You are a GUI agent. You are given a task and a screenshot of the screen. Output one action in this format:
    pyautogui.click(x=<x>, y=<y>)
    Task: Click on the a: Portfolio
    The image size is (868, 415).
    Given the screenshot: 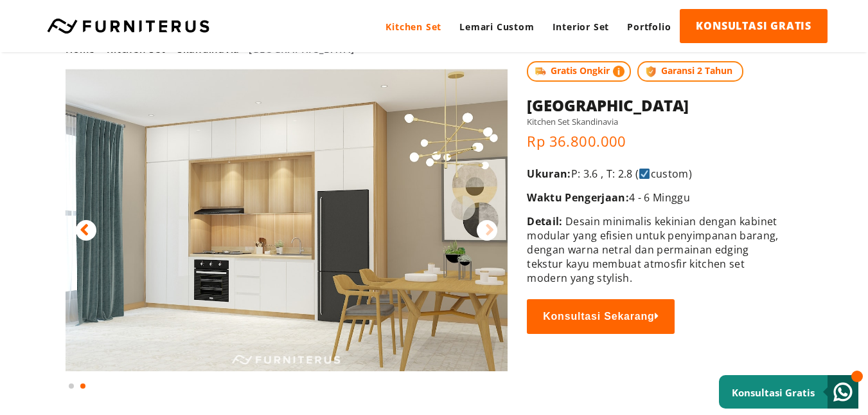 What is the action you would take?
    pyautogui.click(x=649, y=26)
    